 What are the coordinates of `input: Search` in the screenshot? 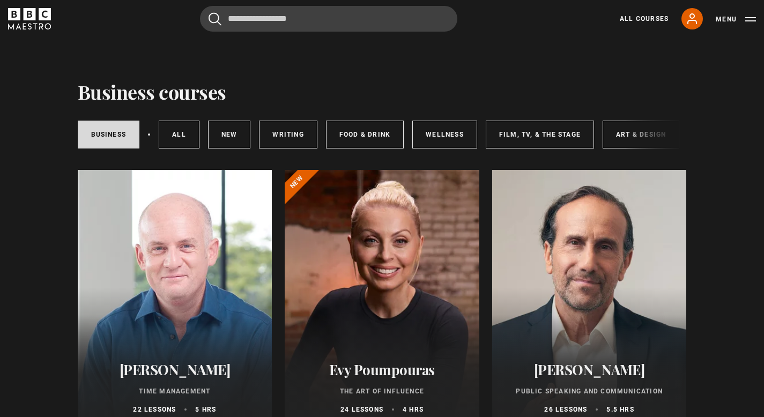 It's located at (329, 19).